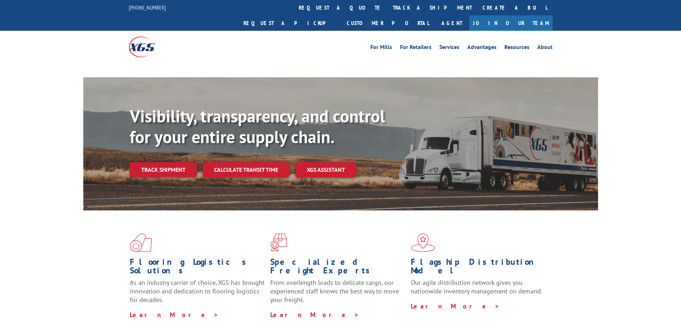 Image resolution: width=681 pixels, height=326 pixels. I want to click on h1: Flooring Logistics Solutions, so click(197, 268).